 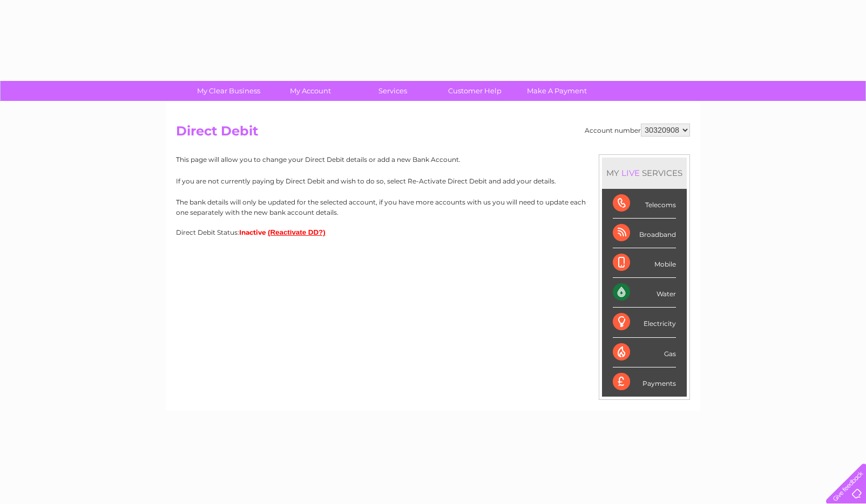 I want to click on p: The bank details will only be updated for the selected account, if you have more accounts with us..., so click(x=433, y=207).